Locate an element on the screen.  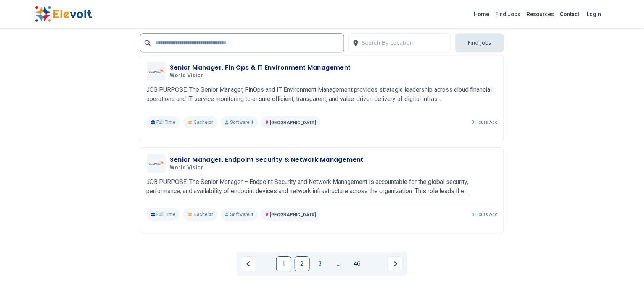
div: Chat Widget is located at coordinates (624, 268).